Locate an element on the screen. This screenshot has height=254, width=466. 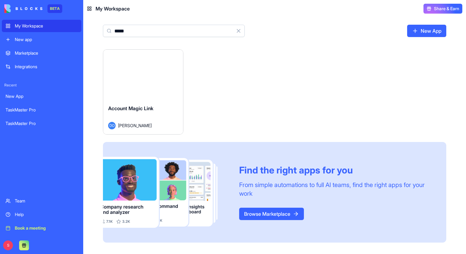
a: Book a meeting is located at coordinates (42, 228).